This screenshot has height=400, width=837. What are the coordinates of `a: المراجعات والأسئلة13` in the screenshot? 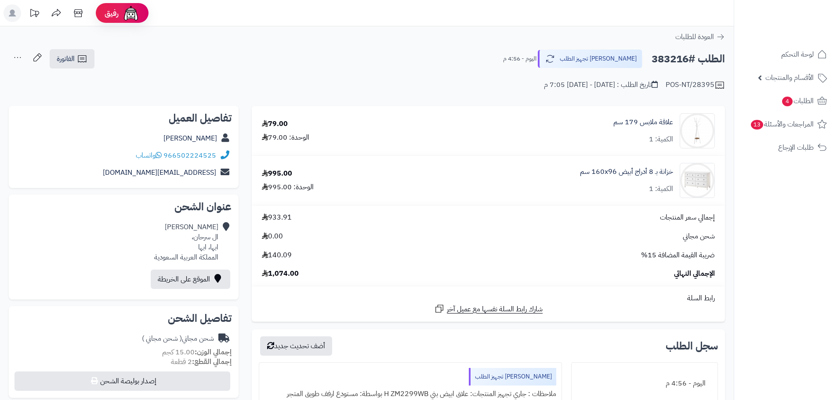 It's located at (786, 124).